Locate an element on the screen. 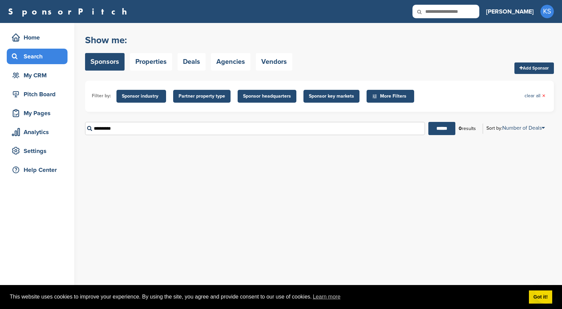 The height and width of the screenshot is (309, 562). span: Partner property type is located at coordinates (202, 96).